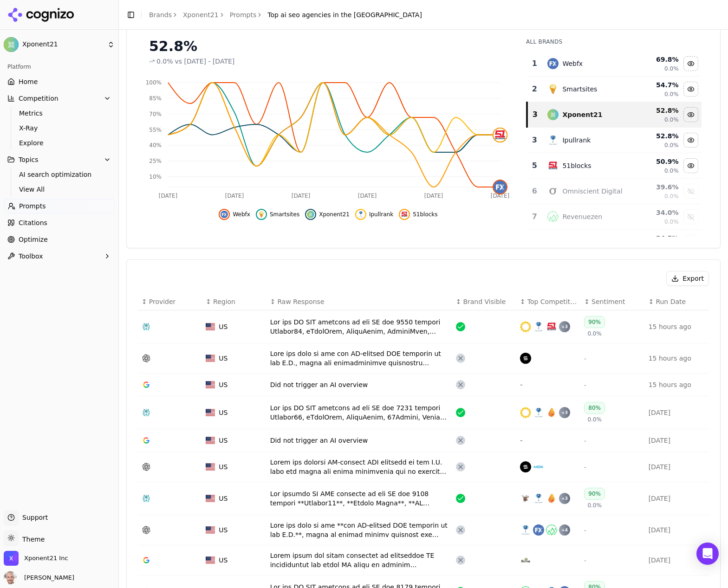  I want to click on tr: 3xponent21Xponent2152.8%0.0%Hide xponent21 data, so click(614, 115).